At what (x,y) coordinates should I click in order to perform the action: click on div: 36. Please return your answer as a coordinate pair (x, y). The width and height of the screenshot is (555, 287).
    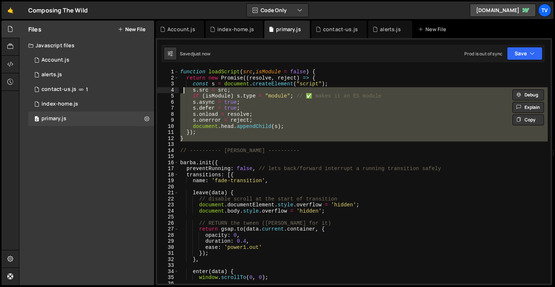
    Looking at the image, I should click on (168, 284).